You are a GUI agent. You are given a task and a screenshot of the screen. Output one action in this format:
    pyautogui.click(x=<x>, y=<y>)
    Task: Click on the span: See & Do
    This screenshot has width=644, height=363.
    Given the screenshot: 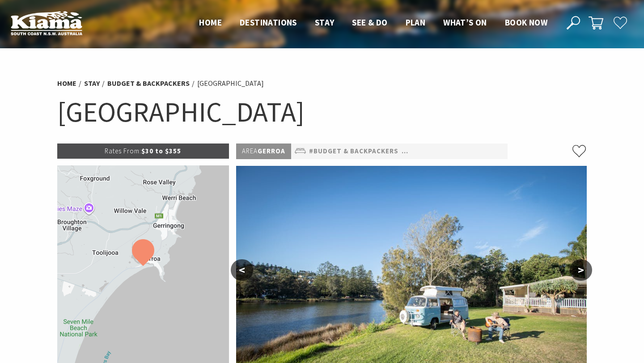 What is the action you would take?
    pyautogui.click(x=370, y=22)
    